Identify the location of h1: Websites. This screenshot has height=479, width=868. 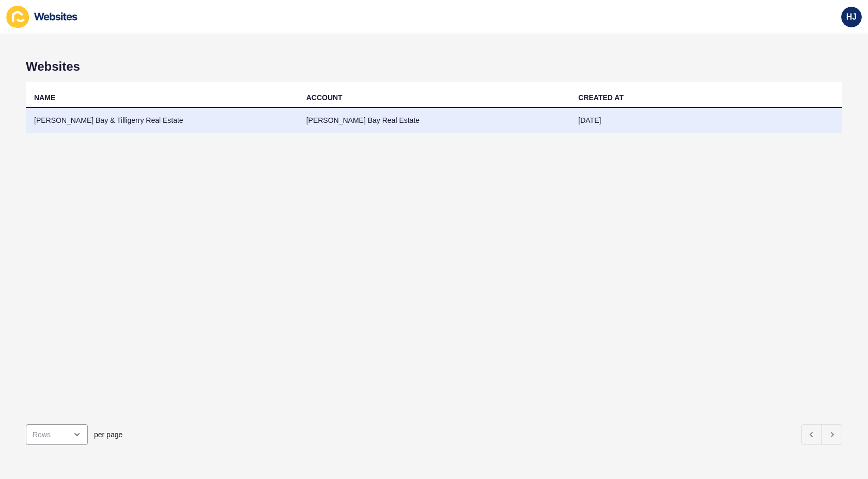
(434, 67).